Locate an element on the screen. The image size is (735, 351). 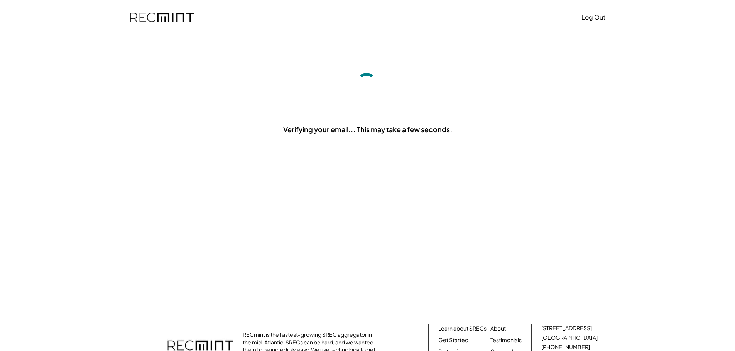
button: Log Out is located at coordinates (593, 17).